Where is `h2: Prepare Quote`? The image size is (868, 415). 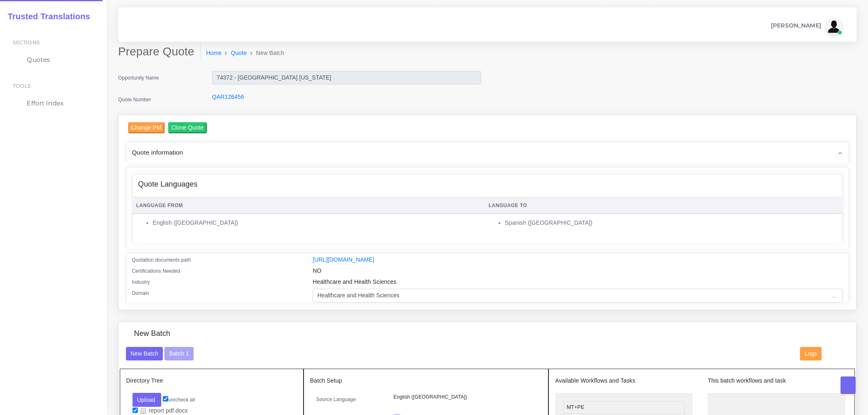
h2: Prepare Quote is located at coordinates (160, 51).